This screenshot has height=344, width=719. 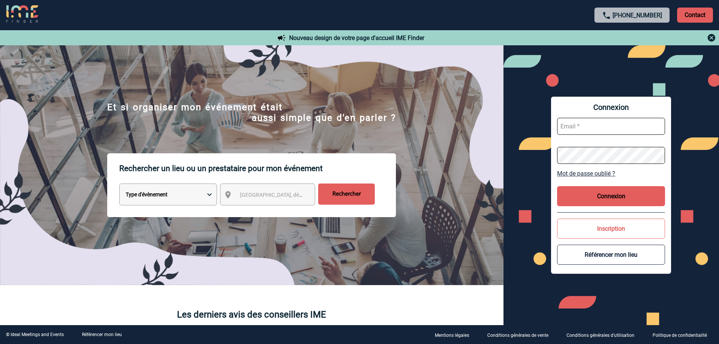 What do you see at coordinates (611, 254) in the screenshot?
I see `button: Référencer mon lieu` at bounding box center [611, 254].